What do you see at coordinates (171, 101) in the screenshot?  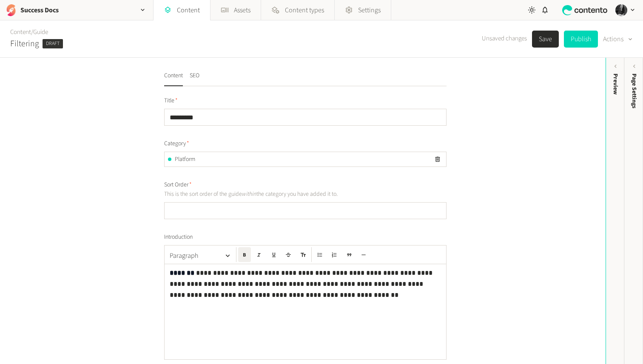 I see `span: Title` at bounding box center [171, 101].